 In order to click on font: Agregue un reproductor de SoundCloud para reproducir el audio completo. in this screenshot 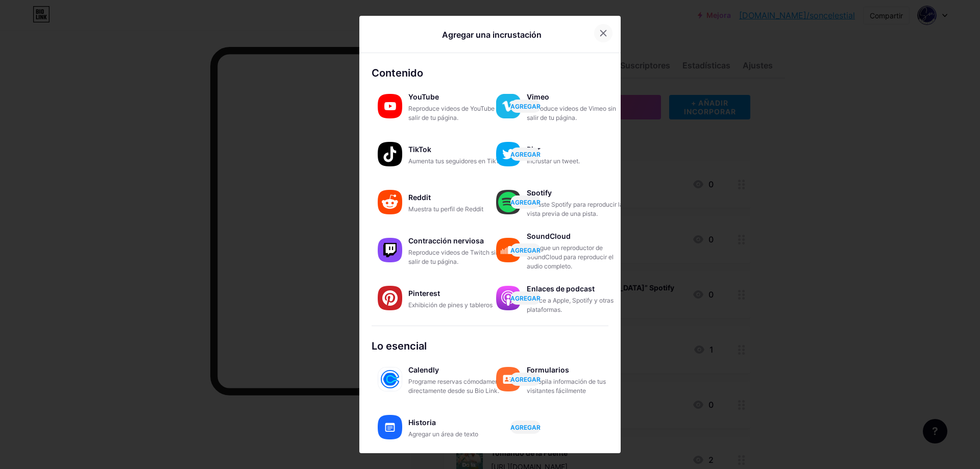, I will do `click(570, 256)`.